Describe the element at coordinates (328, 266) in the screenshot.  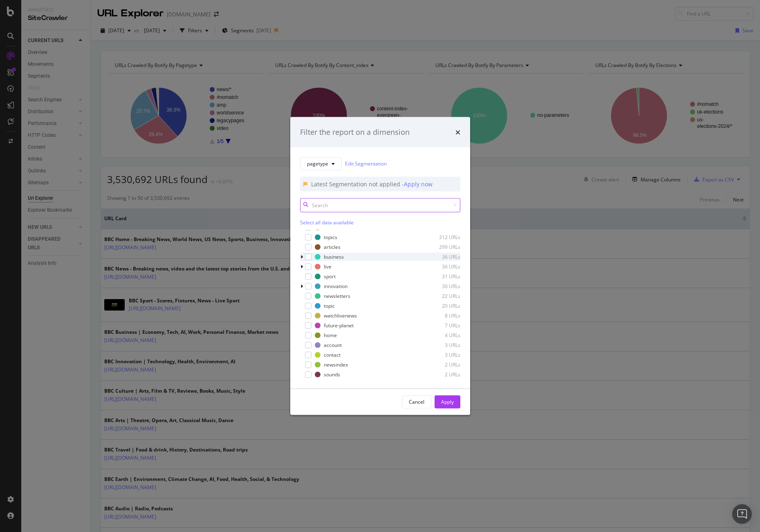
I see `div: live` at that location.